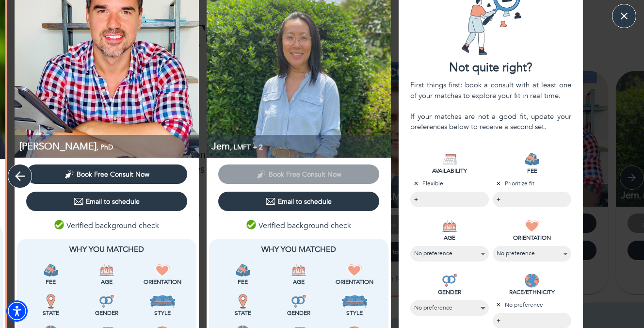  Describe the element at coordinates (450, 292) in the screenshot. I see `p: GENDER` at that location.